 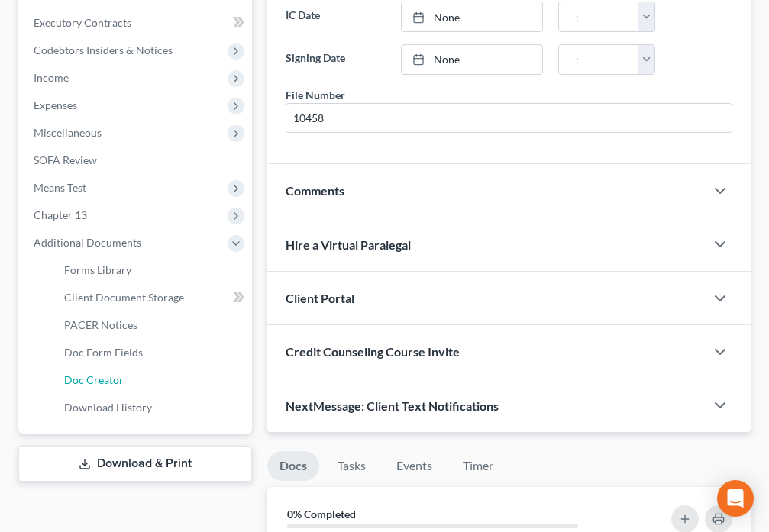 What do you see at coordinates (152, 353) in the screenshot?
I see `a: Doc Form Fields` at bounding box center [152, 353].